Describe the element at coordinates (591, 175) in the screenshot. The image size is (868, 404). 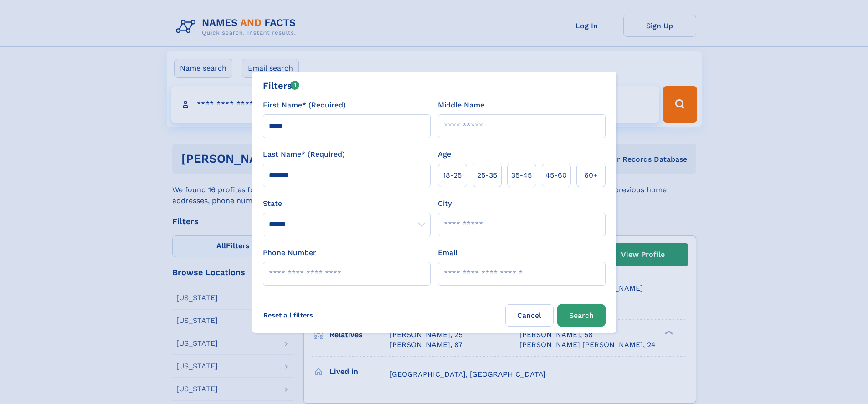
I see `span: 60+` at that location.